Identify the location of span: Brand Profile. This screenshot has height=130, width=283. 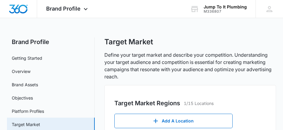
(63, 8).